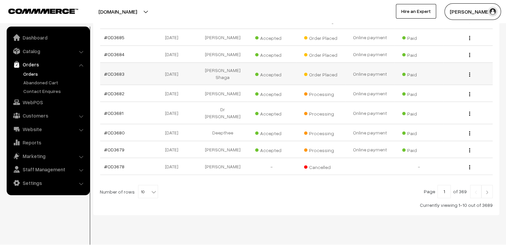 The image size is (506, 245). What do you see at coordinates (114, 133) in the screenshot?
I see `a: #OD3680` at bounding box center [114, 133].